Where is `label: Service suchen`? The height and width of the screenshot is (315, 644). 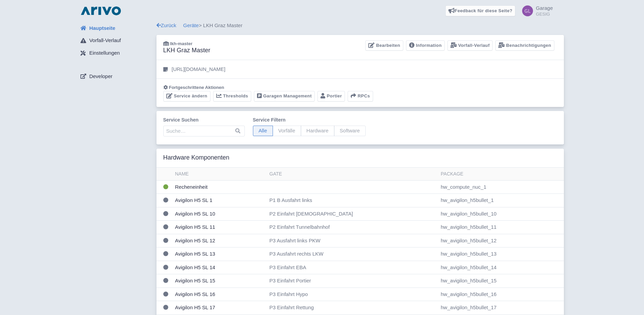 label: Service suchen is located at coordinates (204, 119).